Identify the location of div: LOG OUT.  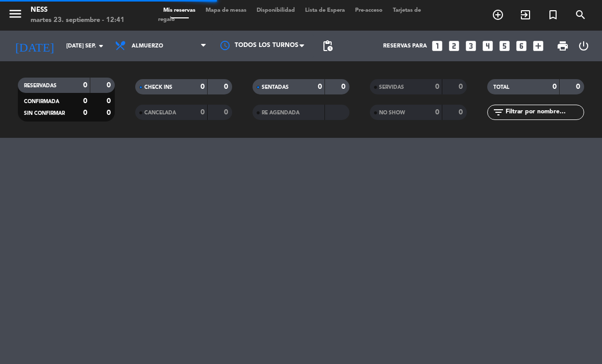
(584, 46).